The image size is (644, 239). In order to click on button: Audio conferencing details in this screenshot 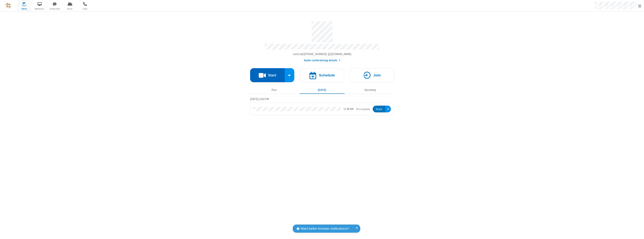, I will do `click(322, 60)`.